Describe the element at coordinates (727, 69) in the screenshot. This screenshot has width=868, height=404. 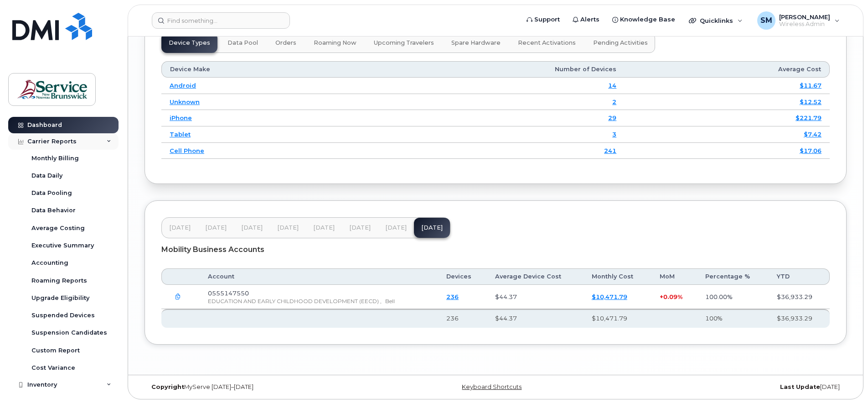
I see `th: Average Cost` at that location.